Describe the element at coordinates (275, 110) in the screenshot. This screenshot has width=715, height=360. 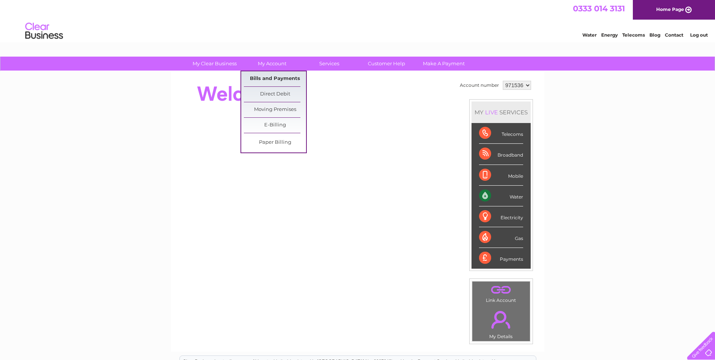
I see `a: Moving Premises` at that location.